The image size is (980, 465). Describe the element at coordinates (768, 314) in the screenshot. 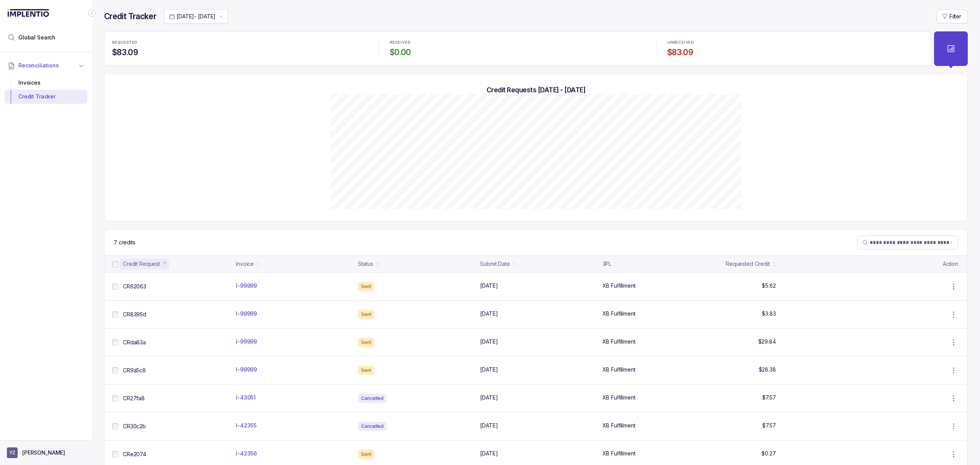

I see `p: $3.83` at that location.